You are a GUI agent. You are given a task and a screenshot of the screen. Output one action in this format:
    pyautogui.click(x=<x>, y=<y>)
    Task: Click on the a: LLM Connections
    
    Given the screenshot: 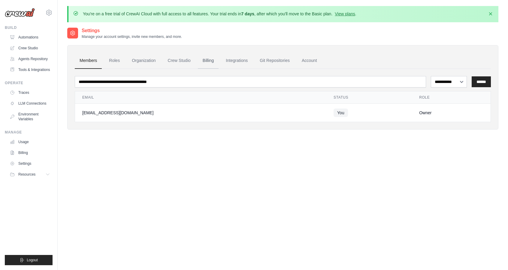 What is the action you would take?
    pyautogui.click(x=30, y=103)
    